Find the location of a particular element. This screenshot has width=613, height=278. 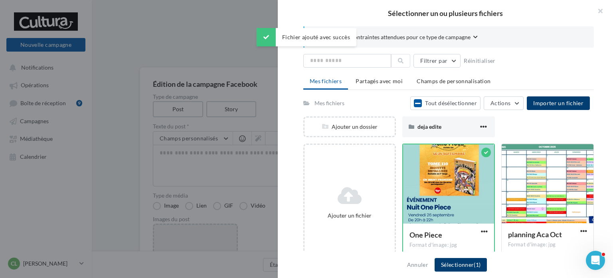

div: Fichier ajouté avec succès is located at coordinates (307, 37).